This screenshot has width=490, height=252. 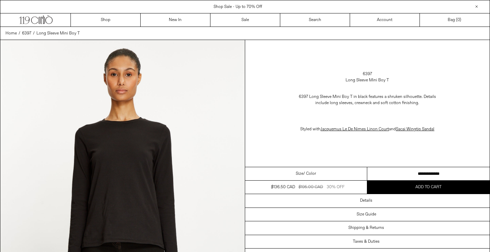 I want to click on a: Bag (), so click(x=455, y=20).